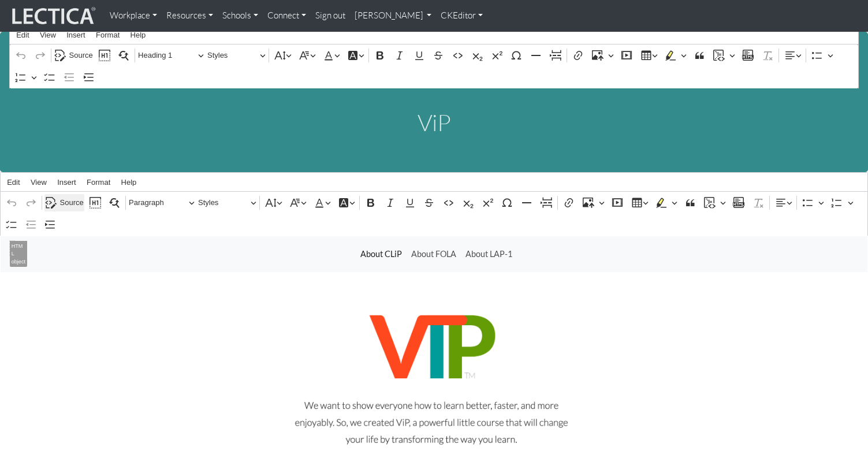 Image resolution: width=868 pixels, height=450 pixels. Describe the element at coordinates (134, 16) in the screenshot. I see `a: Workplace` at that location.